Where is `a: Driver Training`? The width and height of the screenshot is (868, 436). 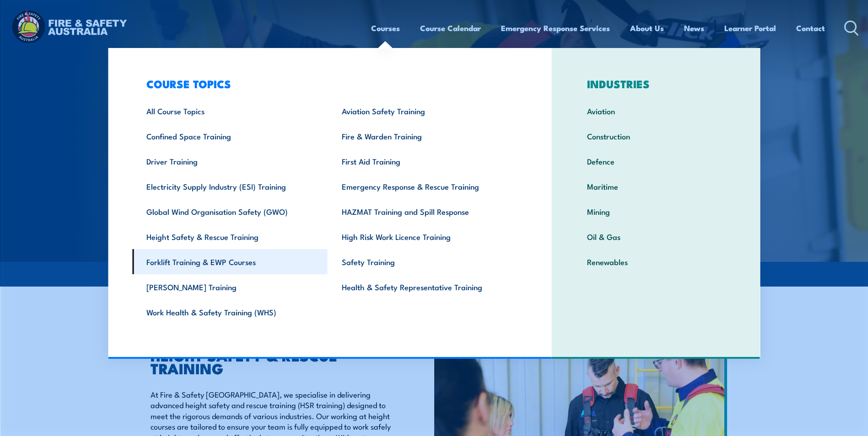
a: Driver Training is located at coordinates (230, 161).